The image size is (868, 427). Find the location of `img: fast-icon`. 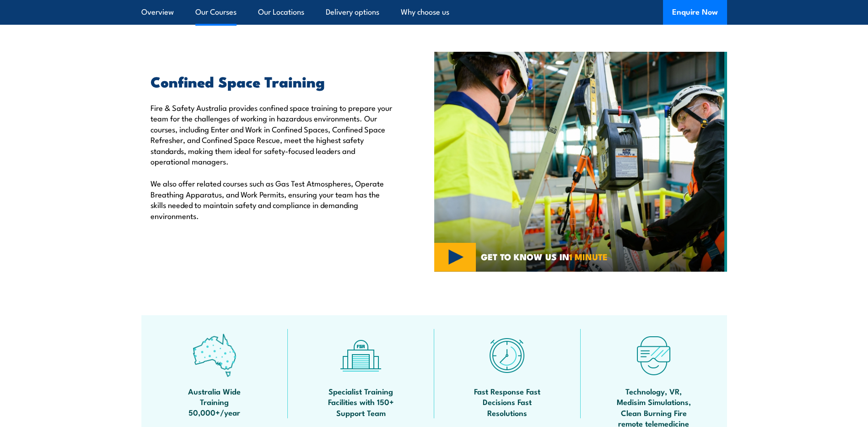

img: fast-icon is located at coordinates (507, 355).